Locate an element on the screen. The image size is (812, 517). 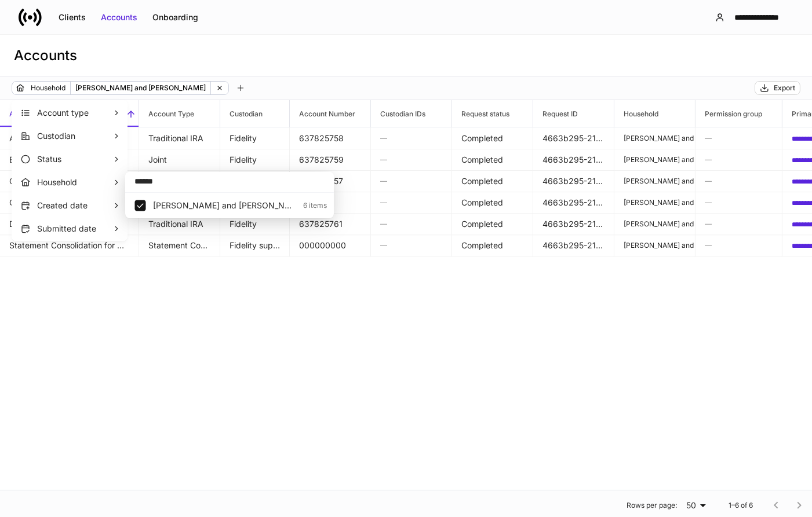
p: Created date is located at coordinates (75, 206).